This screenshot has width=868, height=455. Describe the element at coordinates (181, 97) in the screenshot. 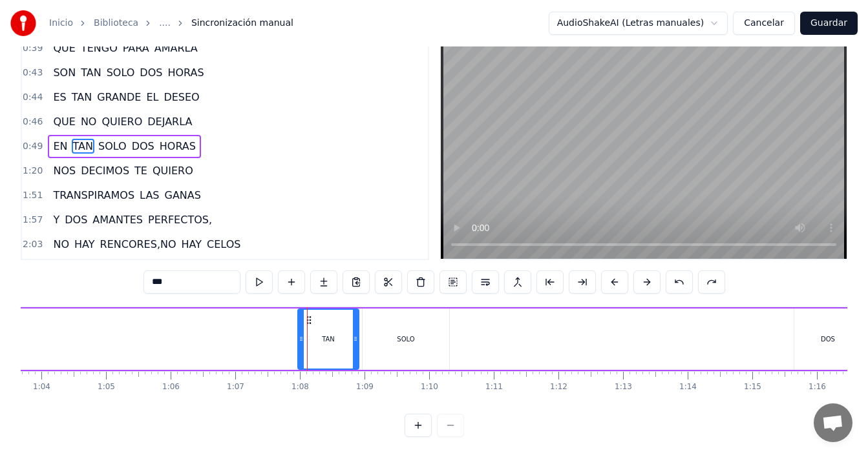

I see `span: DESEO` at that location.